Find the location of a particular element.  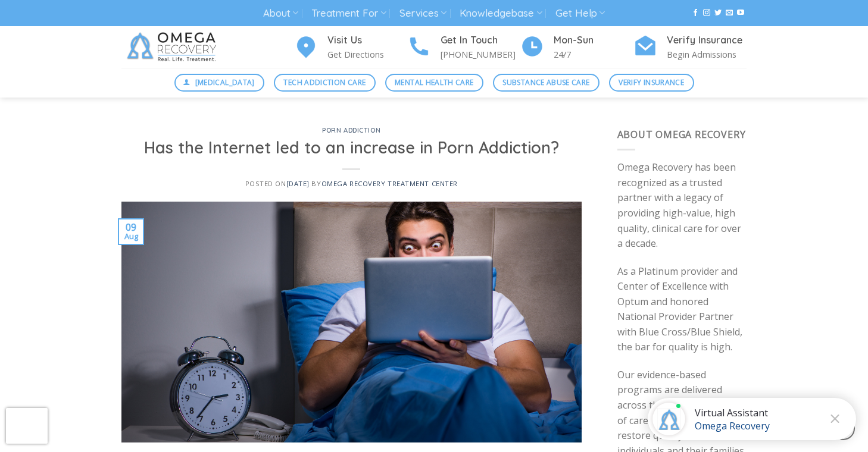

a: Get Help is located at coordinates (580, 13).